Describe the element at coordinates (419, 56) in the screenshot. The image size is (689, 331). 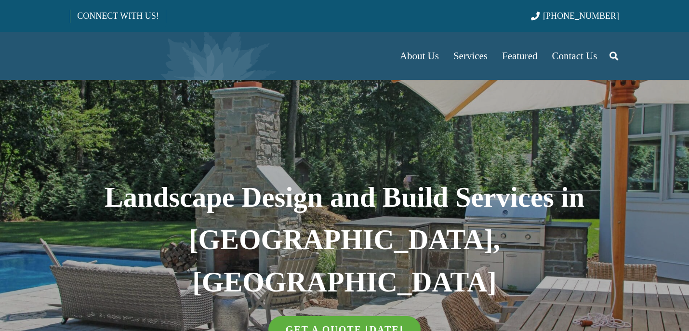
I see `span: About Us` at that location.